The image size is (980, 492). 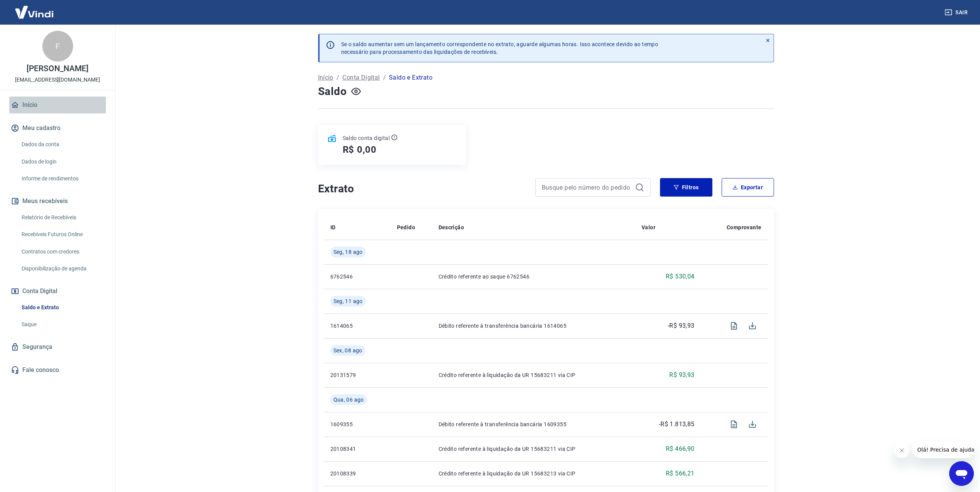 I want to click on a: Dados da conta, so click(x=61, y=144).